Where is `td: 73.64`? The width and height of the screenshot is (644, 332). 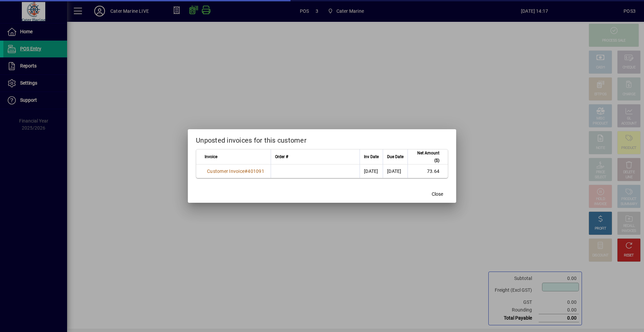
td: 73.64 is located at coordinates (428, 171).